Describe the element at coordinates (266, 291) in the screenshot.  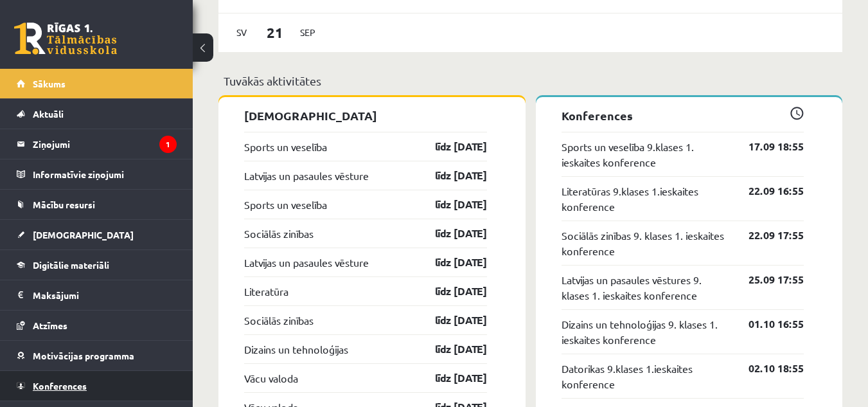
I see `a: Literatūra` at that location.